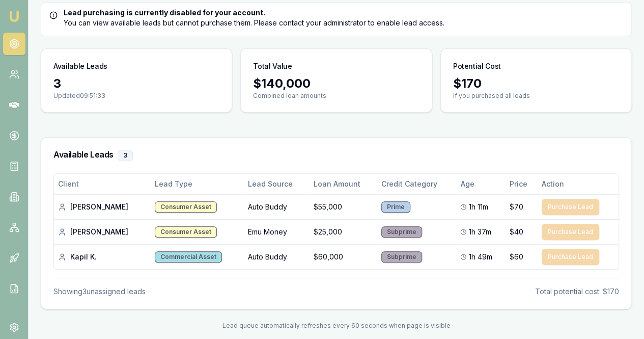  I want to click on span: $60, so click(517, 257).